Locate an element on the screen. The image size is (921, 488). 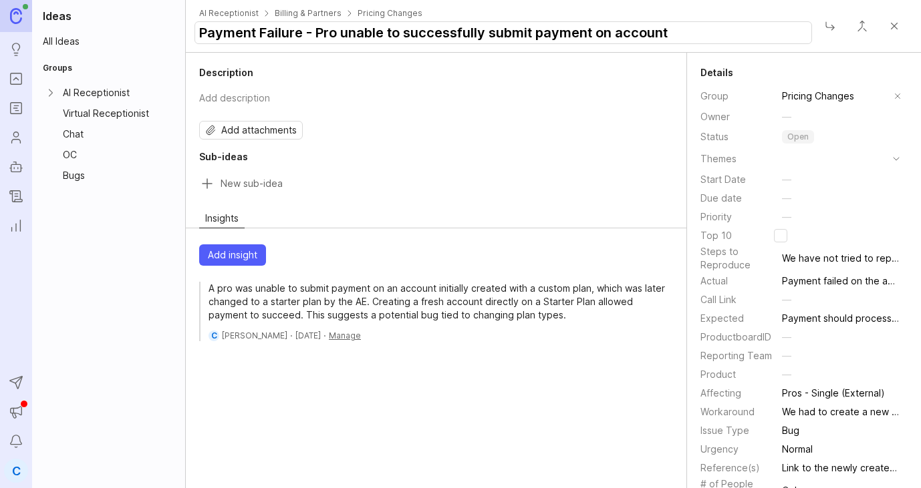
a: Roadmaps is located at coordinates (16, 108).